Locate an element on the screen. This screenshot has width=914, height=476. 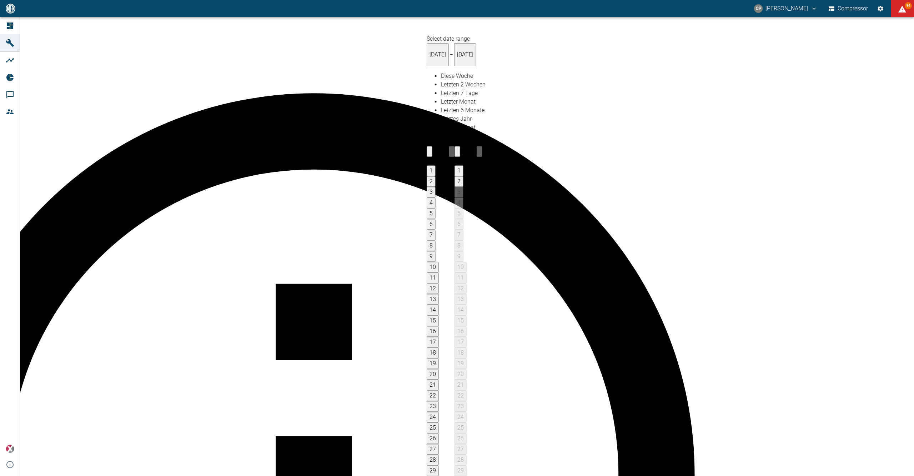
div: Letztes Jahr is located at coordinates (463, 119).